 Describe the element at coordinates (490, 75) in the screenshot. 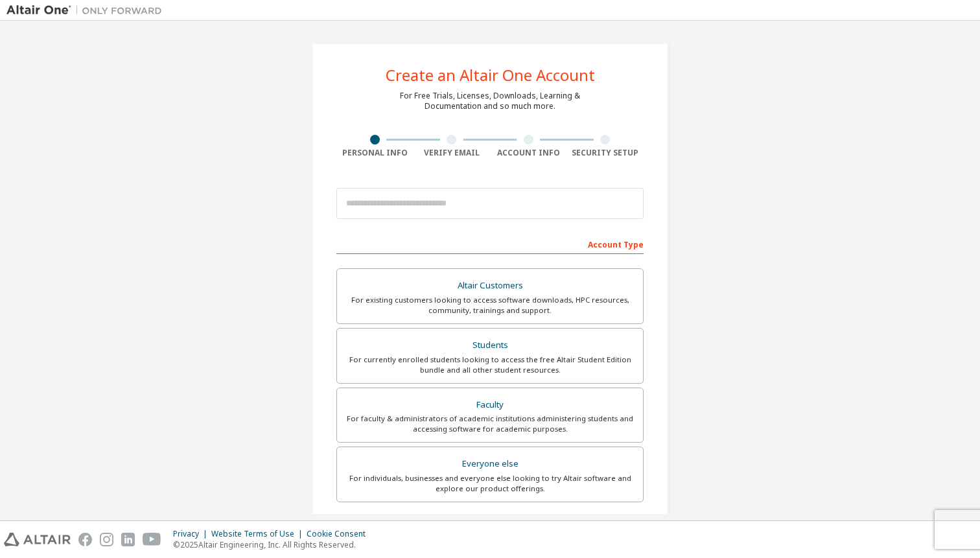

I see `div: Create an Altair One Account` at that location.